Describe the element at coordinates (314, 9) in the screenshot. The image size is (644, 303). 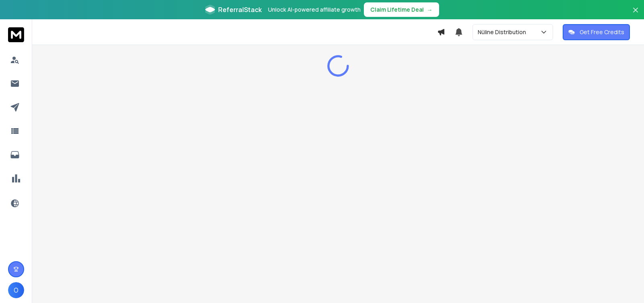
I see `p: Unlock AI-powered affiliate growth` at that location.